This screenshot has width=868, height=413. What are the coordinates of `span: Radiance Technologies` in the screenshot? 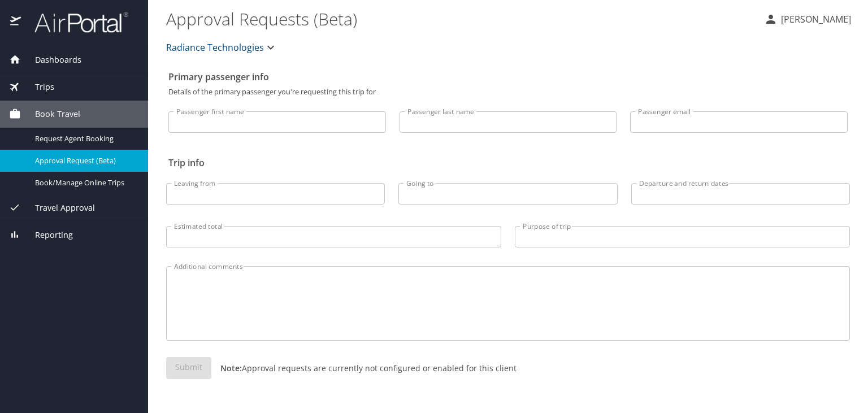 It's located at (215, 48).